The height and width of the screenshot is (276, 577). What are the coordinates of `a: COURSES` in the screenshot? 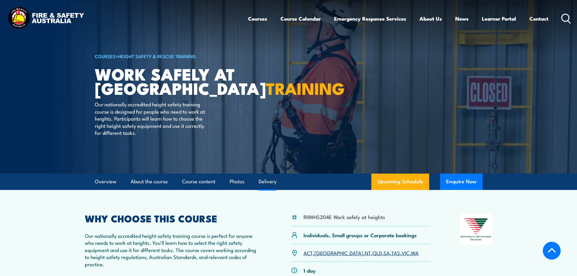 It's located at (105, 56).